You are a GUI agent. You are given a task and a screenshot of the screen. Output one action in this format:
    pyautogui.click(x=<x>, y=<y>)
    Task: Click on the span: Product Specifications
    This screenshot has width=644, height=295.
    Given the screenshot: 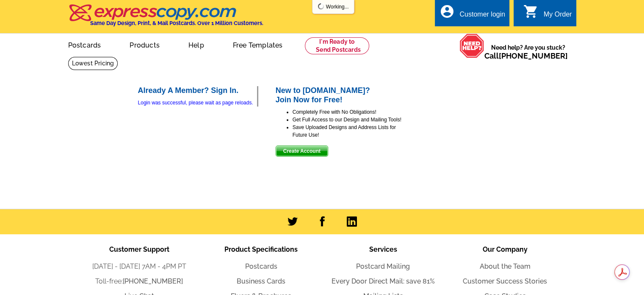 What is the action you would take?
    pyautogui.click(x=261, y=249)
    